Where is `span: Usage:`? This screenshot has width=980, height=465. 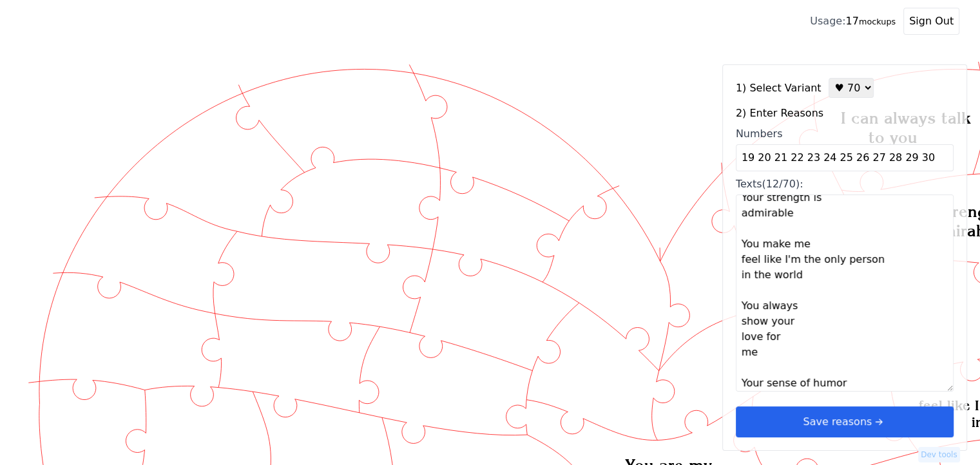
span: Usage: is located at coordinates (827, 21).